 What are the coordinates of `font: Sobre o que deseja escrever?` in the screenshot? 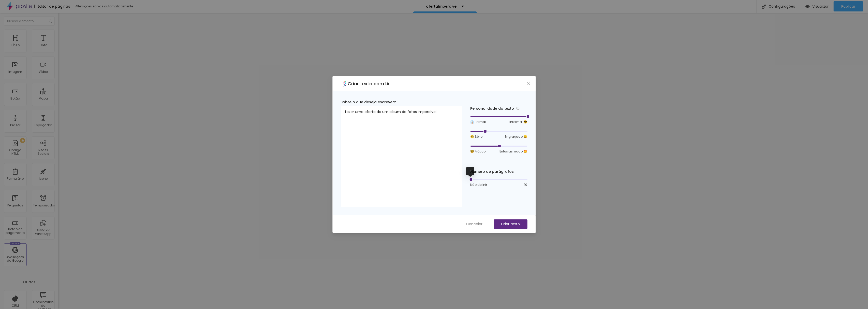 It's located at (368, 102).